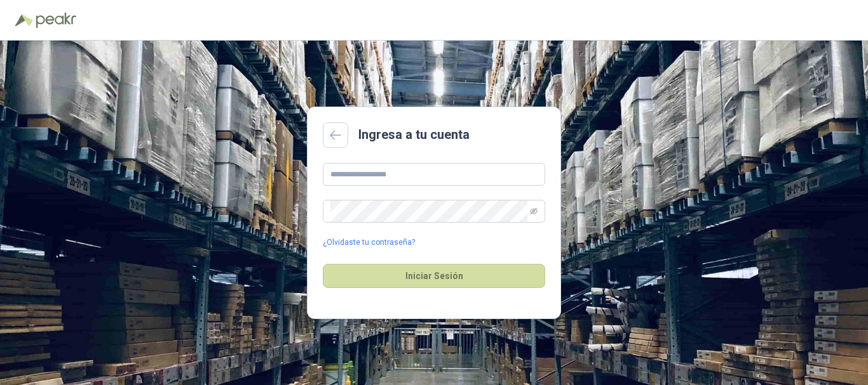 The height and width of the screenshot is (385, 868). What do you see at coordinates (56, 20) in the screenshot?
I see `img: Peakr` at bounding box center [56, 20].